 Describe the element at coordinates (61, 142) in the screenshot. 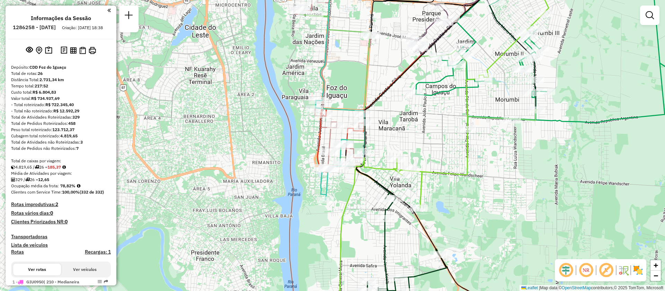

I see `div: Total de Atividades não Roteirizadas:` at that location.